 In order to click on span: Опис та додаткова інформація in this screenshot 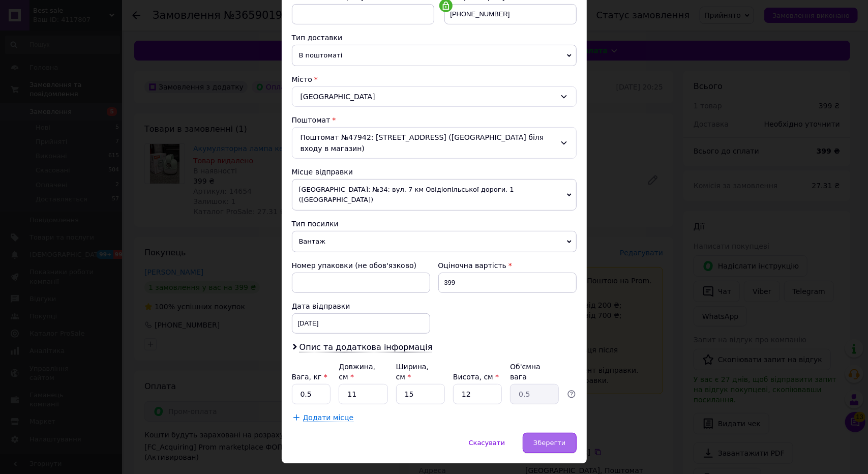, I will do `click(366, 347)`.